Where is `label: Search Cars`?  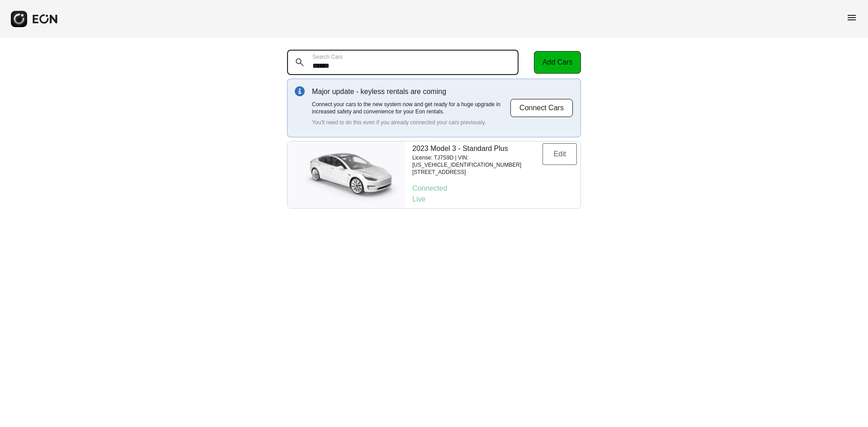 label: Search Cars is located at coordinates (327, 57).